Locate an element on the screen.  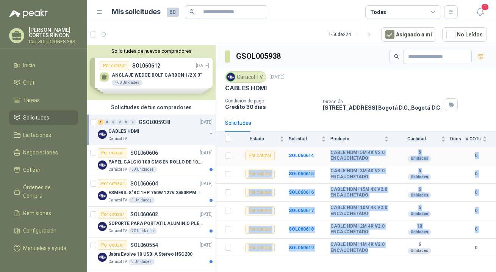
p: ESMERIL 8"BC 1HP 750W 127V 3450RPM URREA is located at coordinates (155, 192).